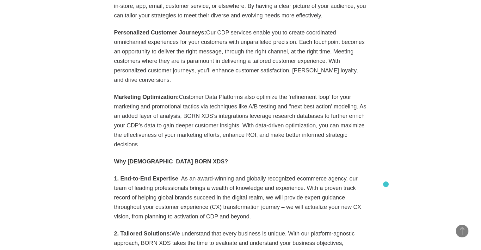 Image resolution: width=481 pixels, height=250 pixels. What do you see at coordinates (146, 97) in the screenshot?
I see `strong: Marketing Optimization:` at bounding box center [146, 97].